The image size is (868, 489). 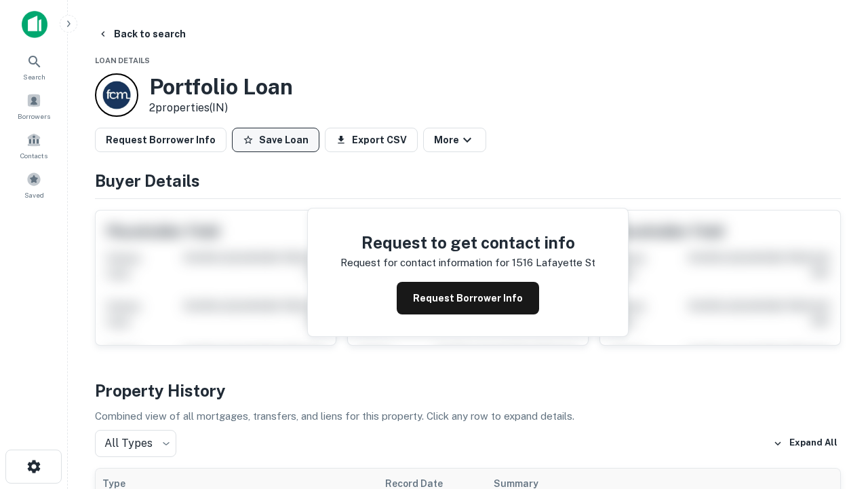 I want to click on a: Borrowers, so click(x=34, y=106).